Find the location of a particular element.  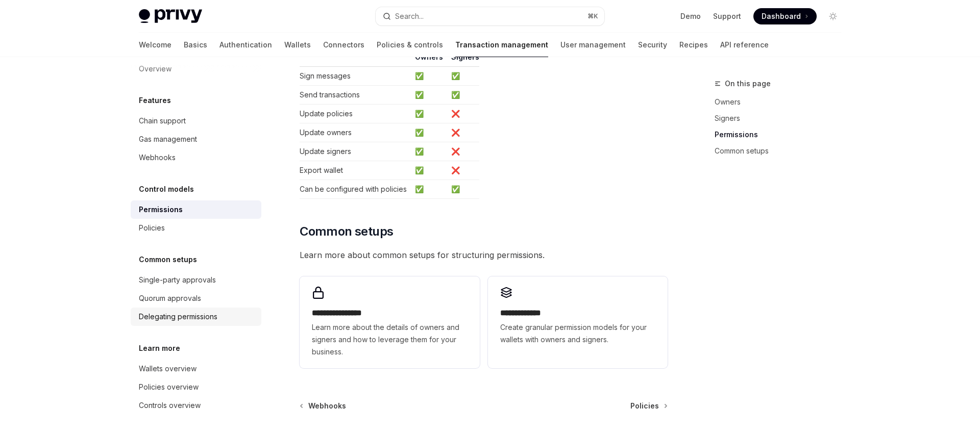

a: Support is located at coordinates (727, 17).